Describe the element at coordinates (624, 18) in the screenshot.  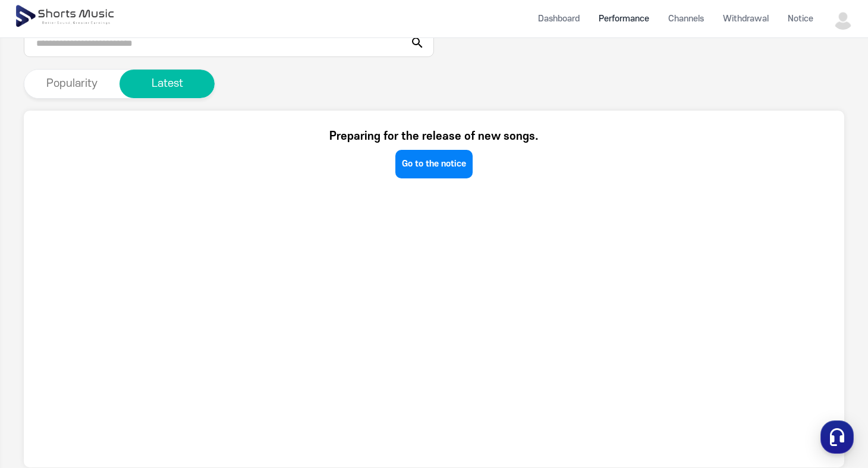
I see `a: Performance` at that location.